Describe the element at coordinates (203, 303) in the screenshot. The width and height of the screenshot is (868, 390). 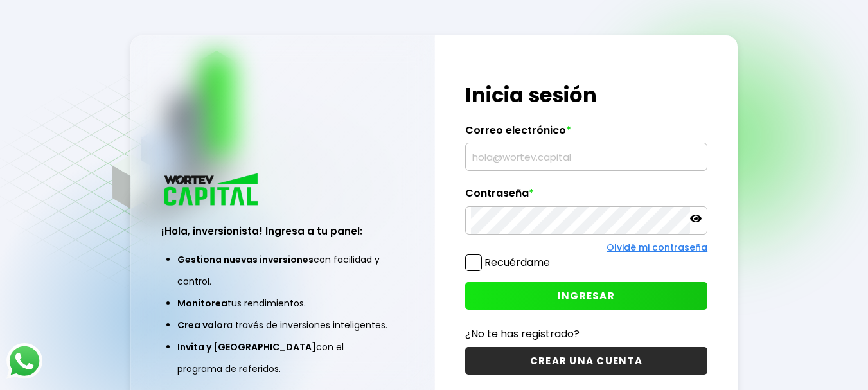
I see `span: Monitorea` at that location.